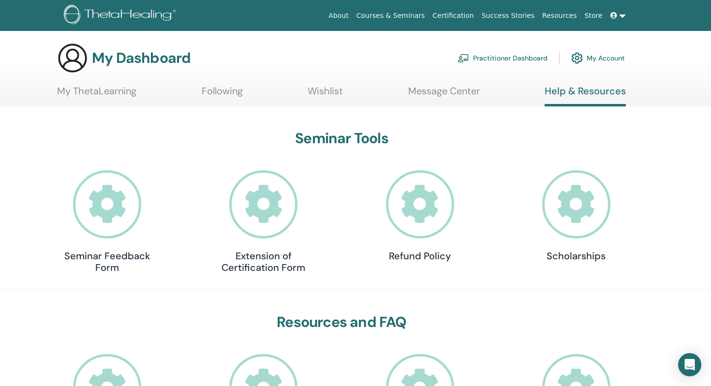  Describe the element at coordinates (325, 94) in the screenshot. I see `a: Wishlist` at that location.